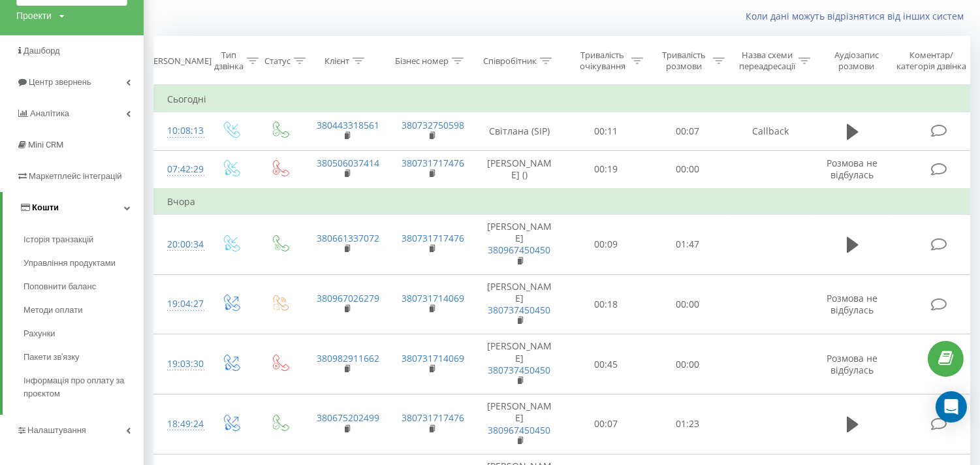 The image size is (980, 465). Describe the element at coordinates (337, 60) in the screenshot. I see `div: Клієнт` at that location.